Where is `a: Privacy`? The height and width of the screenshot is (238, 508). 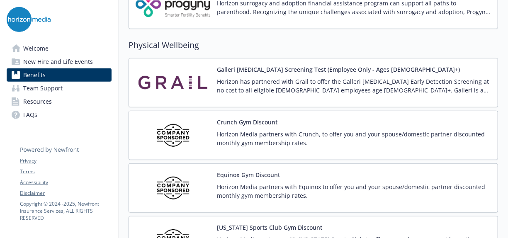 a: Privacy is located at coordinates (65, 161).